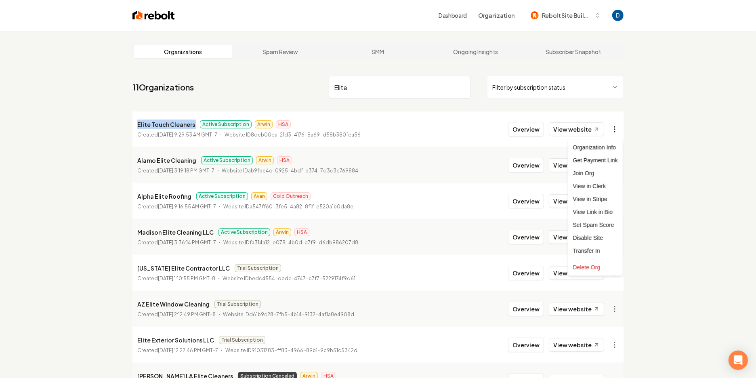  I want to click on div: Disable Site, so click(595, 238).